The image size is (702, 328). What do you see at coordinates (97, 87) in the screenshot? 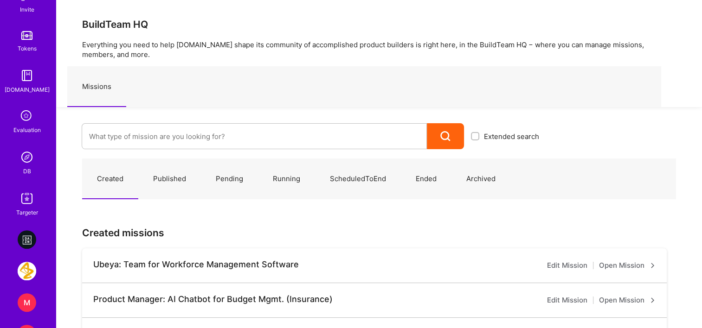
I see `a: Missions` at bounding box center [97, 87].